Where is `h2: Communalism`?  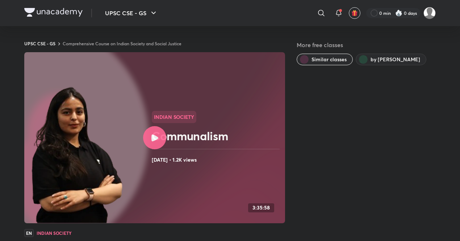 h2: Communalism is located at coordinates (217, 136).